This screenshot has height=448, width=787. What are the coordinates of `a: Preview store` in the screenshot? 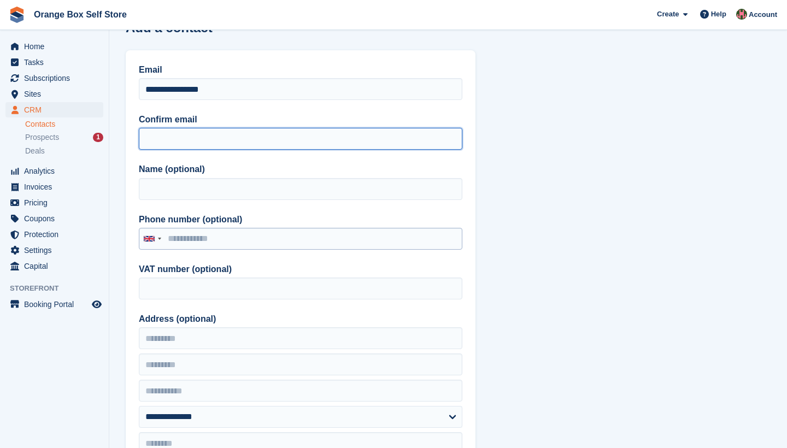 It's located at (97, 304).